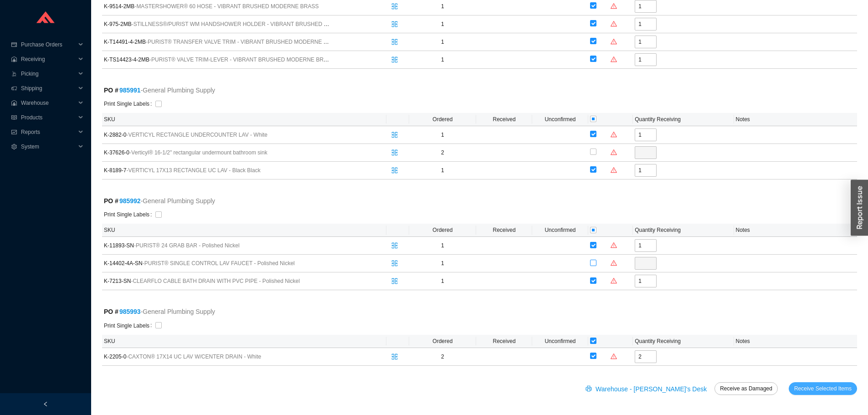 This screenshot has height=415, width=868. I want to click on span: K-2205-0, so click(218, 357).